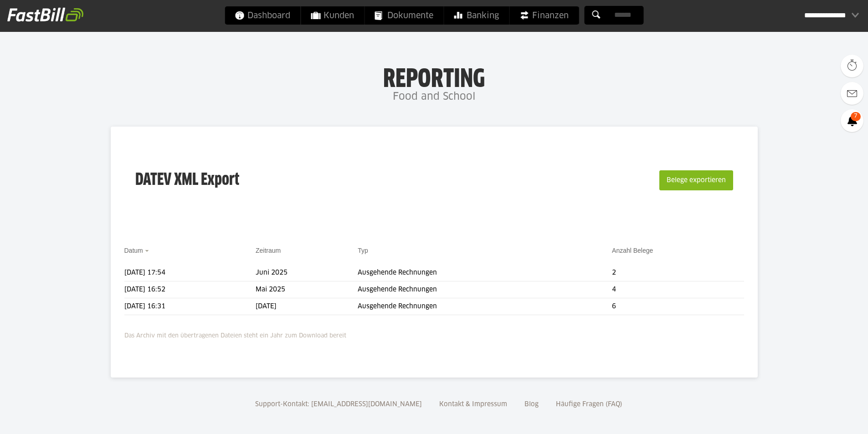 The image size is (868, 434). Describe the element at coordinates (133, 250) in the screenshot. I see `a: Datum` at that location.